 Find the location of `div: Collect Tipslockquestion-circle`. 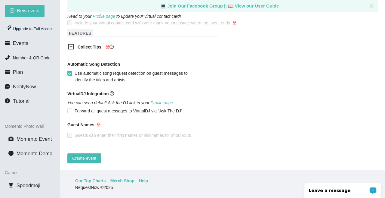

div: Collect Tipslockquestion-circle is located at coordinates (138, 47).